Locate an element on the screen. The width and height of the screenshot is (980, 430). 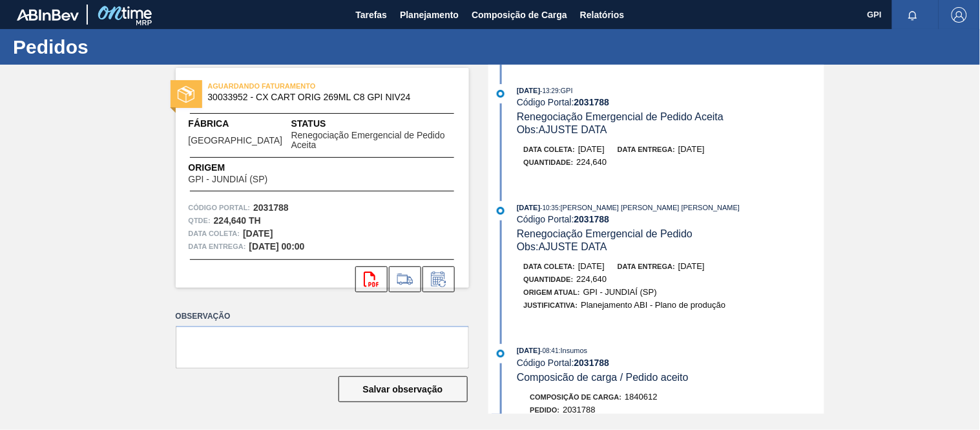
span: 30033952 - CX CART ORIG 269ML C8 GPI NIV24 is located at coordinates (325, 97).